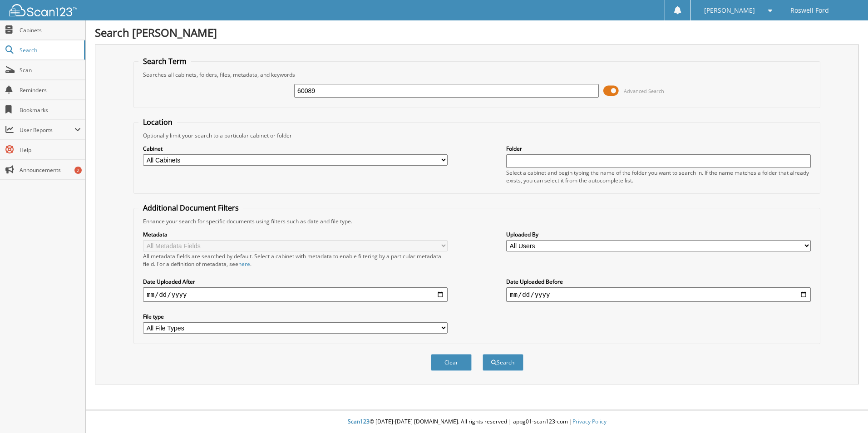 The width and height of the screenshot is (868, 433). Describe the element at coordinates (658, 295) in the screenshot. I see `input: end` at that location.